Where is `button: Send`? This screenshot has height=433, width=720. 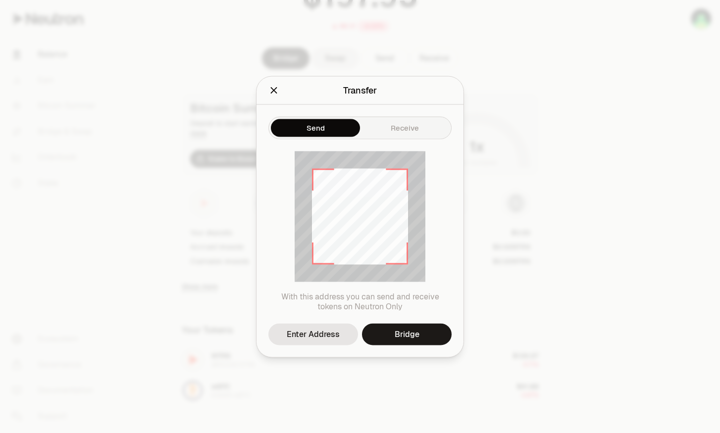 button: Send is located at coordinates (315, 128).